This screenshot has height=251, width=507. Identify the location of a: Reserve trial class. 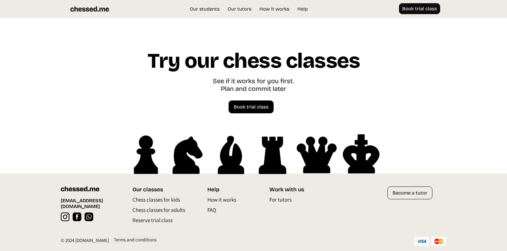
(152, 222).